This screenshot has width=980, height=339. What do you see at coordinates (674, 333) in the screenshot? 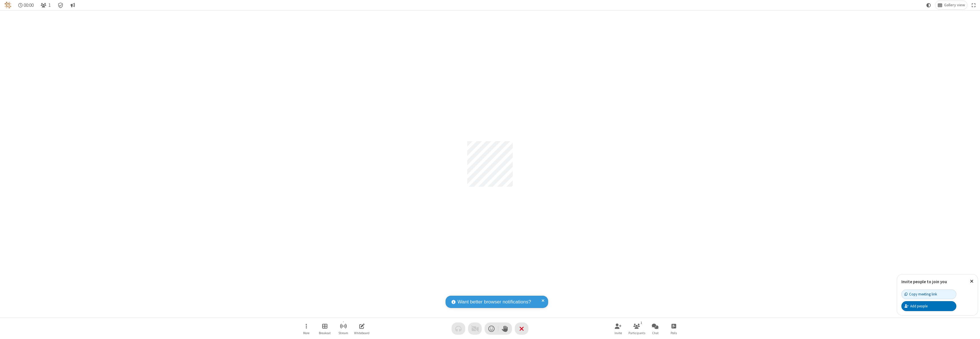
I see `span: Polls` at bounding box center [674, 333].